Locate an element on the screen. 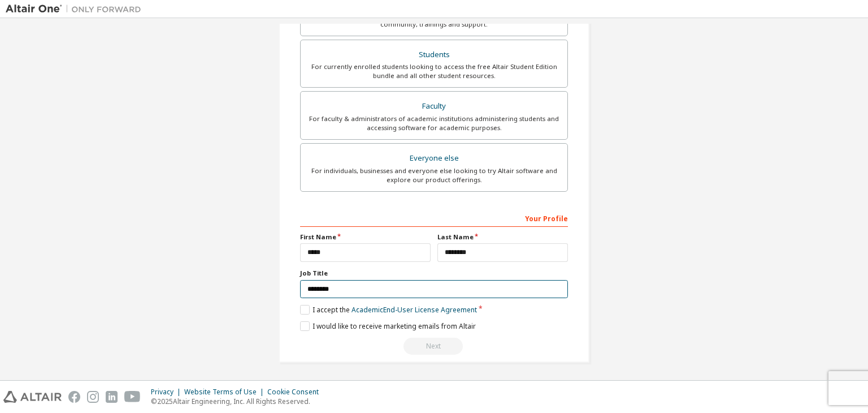 The image size is (868, 413). label: Last Name is located at coordinates (502, 237).